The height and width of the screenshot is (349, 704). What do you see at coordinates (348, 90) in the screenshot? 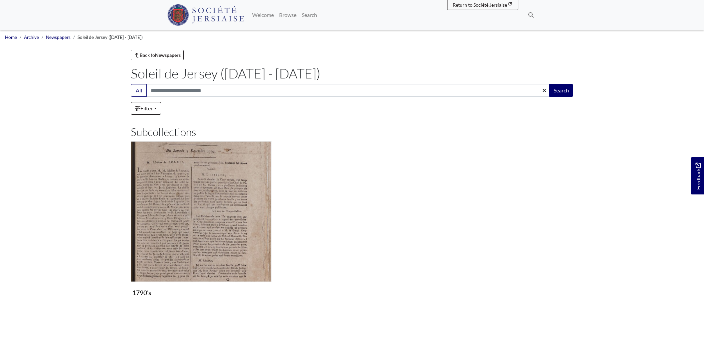
I see `input: Search this collection...` at bounding box center [348, 90].